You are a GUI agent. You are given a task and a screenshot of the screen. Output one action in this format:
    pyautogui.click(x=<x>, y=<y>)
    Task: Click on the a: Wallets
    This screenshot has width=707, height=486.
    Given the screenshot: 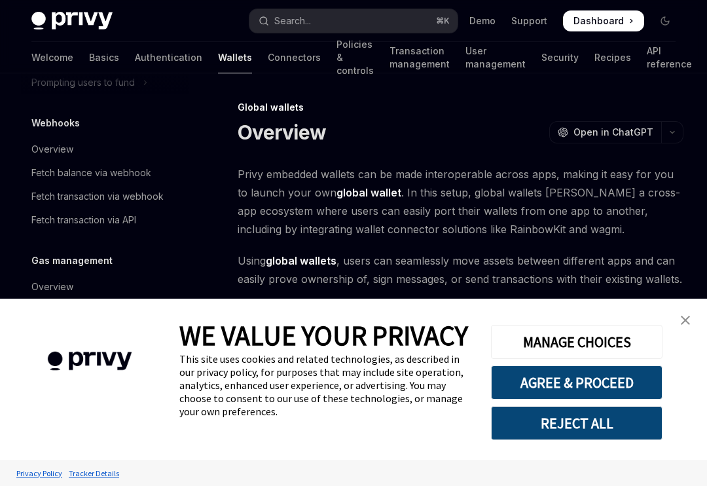 What is the action you would take?
    pyautogui.click(x=235, y=58)
    